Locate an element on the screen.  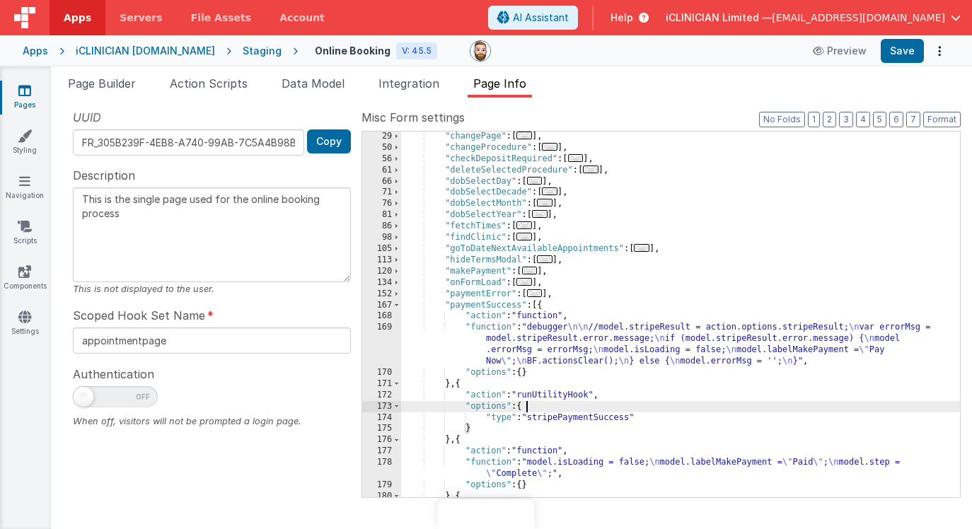
div: 134 is located at coordinates (381, 283).